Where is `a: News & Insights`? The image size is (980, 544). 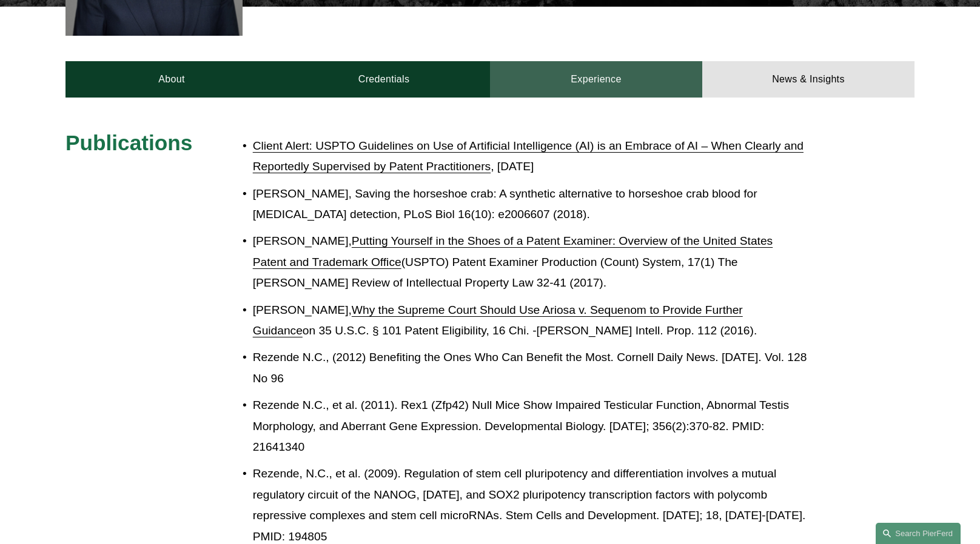
a: News & Insights is located at coordinates (809, 80).